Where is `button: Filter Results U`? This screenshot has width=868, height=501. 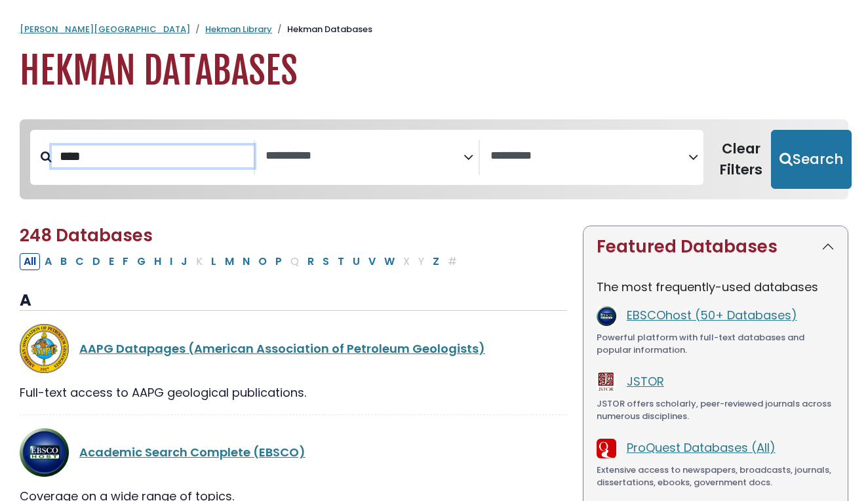
button: Filter Results U is located at coordinates (356, 262).